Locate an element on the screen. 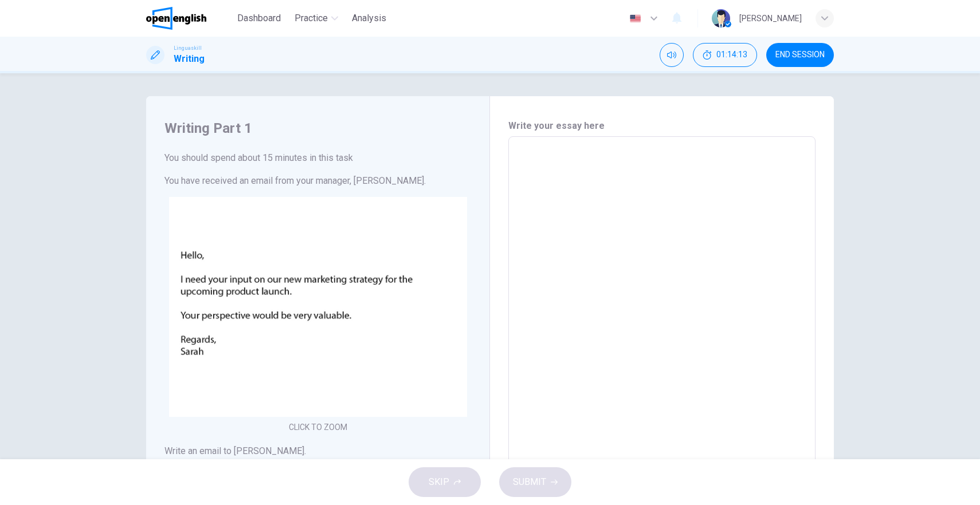 The image size is (980, 505). img: OpenEnglish logo is located at coordinates (176, 18).